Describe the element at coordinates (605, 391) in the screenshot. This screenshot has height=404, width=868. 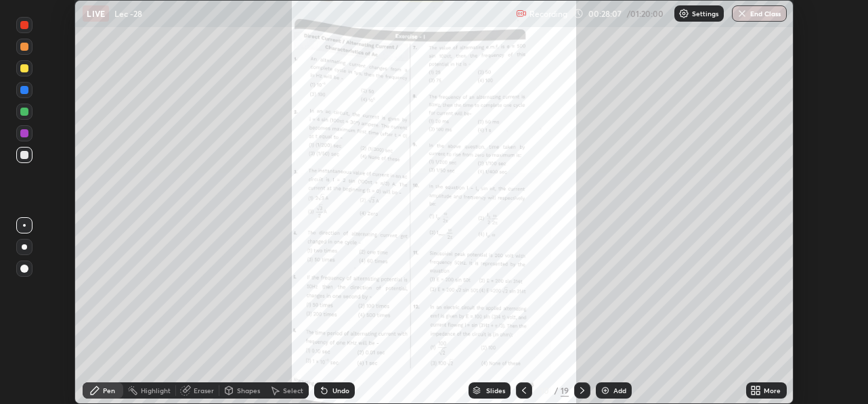
I see `img: add-slide-button` at that location.